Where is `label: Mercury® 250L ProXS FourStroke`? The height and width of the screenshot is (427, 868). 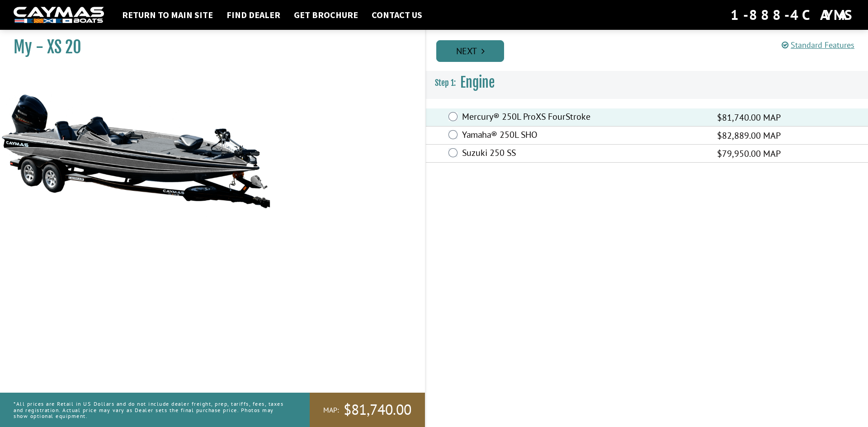 label: Mercury® 250L ProXS FourStroke is located at coordinates (584, 118).